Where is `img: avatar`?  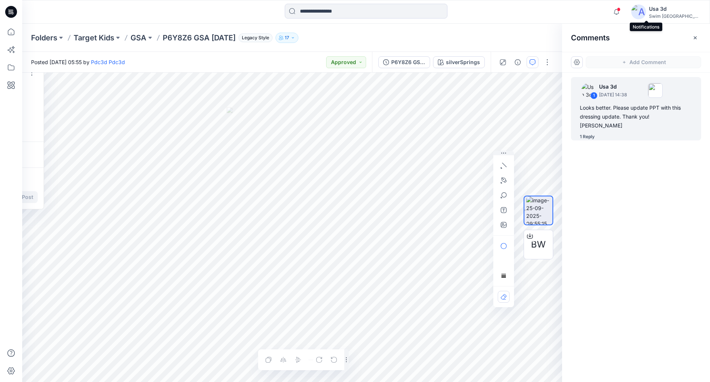
img: avatar is located at coordinates (639, 12).